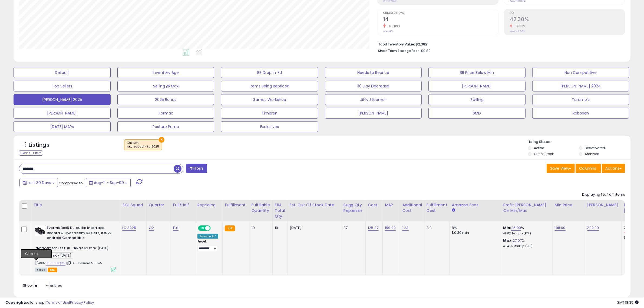 The height and width of the screenshot is (308, 644). I want to click on div: Amazon AI *, so click(208, 236).